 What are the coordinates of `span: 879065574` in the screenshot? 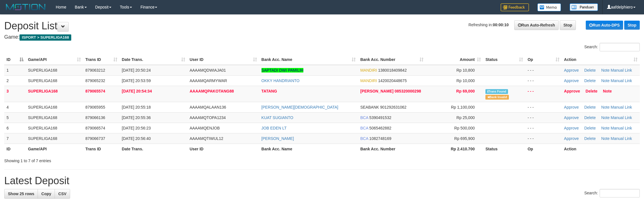 It's located at (95, 91).